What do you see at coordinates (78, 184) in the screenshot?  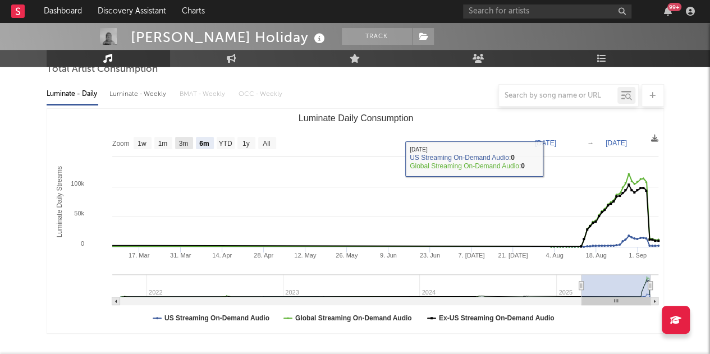 I see `text: 100k` at bounding box center [78, 184].